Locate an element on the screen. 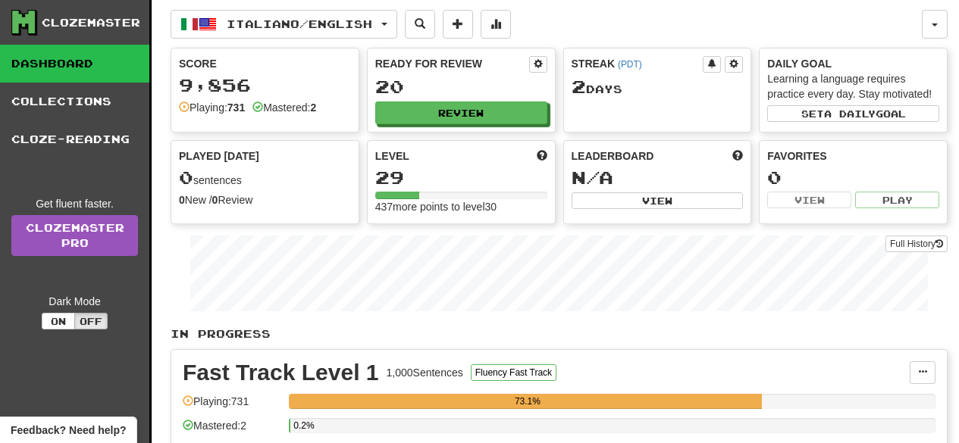  a: (PDT) is located at coordinates (630, 64).